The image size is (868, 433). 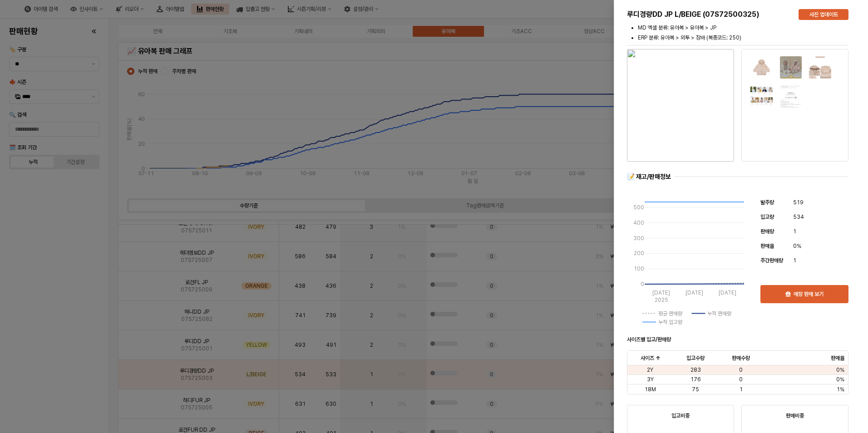 What do you see at coordinates (741, 358) in the screenshot?
I see `span: 판매수량` at bounding box center [741, 358].